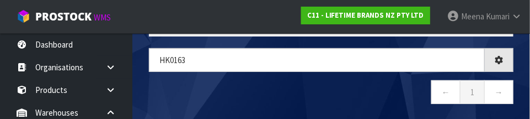 Image resolution: width=530 pixels, height=119 pixels. I want to click on nav: Page navigation, so click(331, 93).